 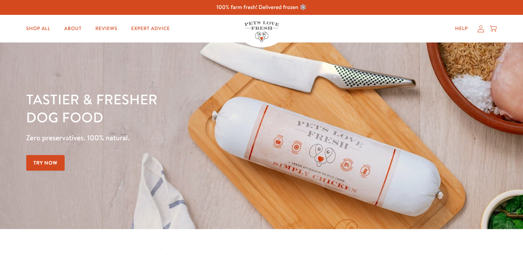 What do you see at coordinates (262, 31) in the screenshot?
I see `img: Pets Love Fresh` at bounding box center [262, 31].